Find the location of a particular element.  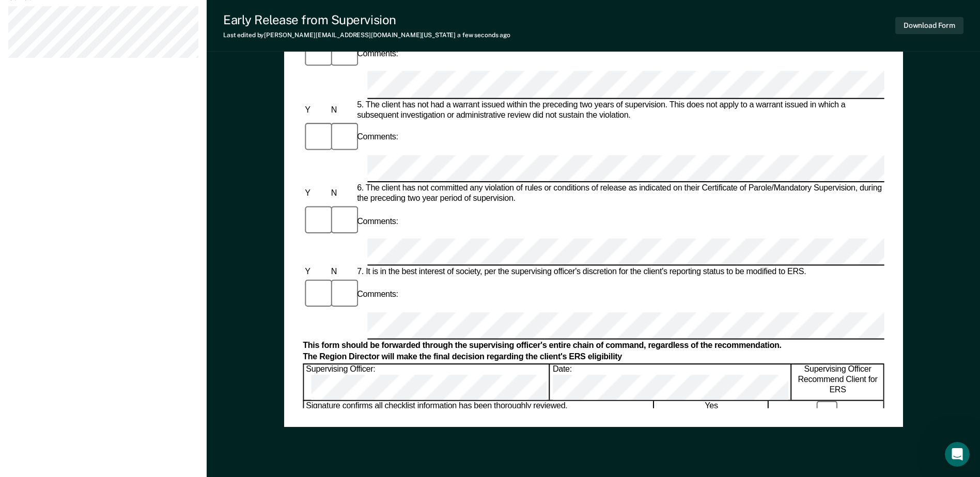

div: Signature confirms all checklist information has been thoroughly reviewed. is located at coordinates (478, 412).